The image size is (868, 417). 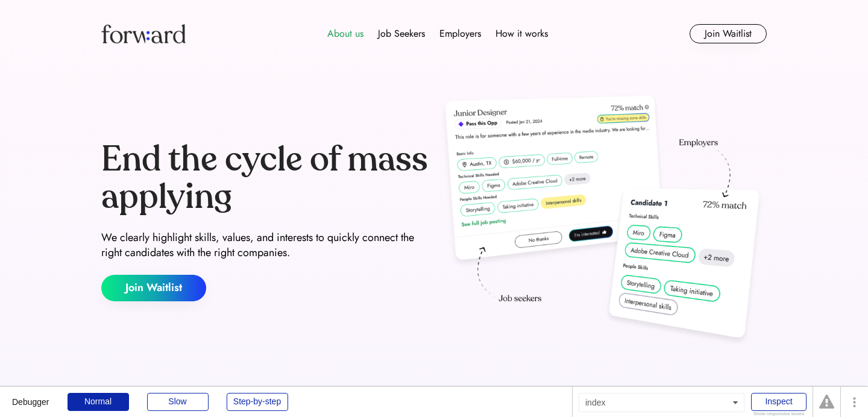 What do you see at coordinates (99, 402) in the screenshot?
I see `div: Normal` at bounding box center [99, 402].